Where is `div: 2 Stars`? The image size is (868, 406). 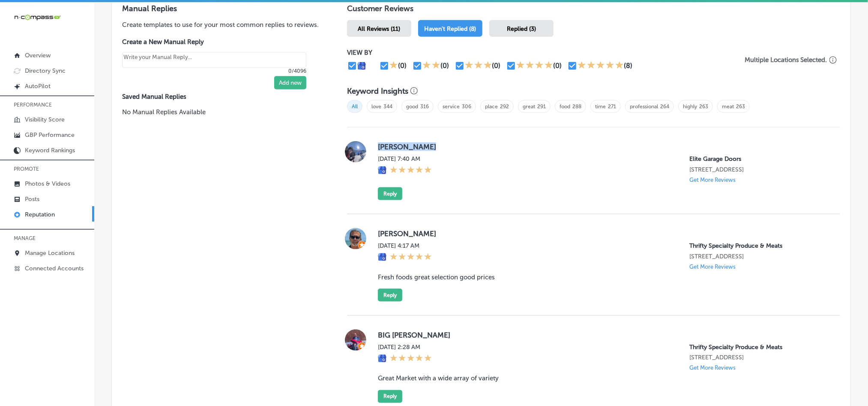
div: 2 Stars is located at coordinates (431, 66).